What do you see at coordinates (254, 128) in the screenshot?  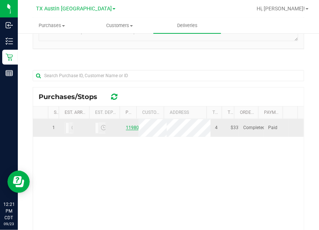 I see `span: Completed` at bounding box center [254, 128].